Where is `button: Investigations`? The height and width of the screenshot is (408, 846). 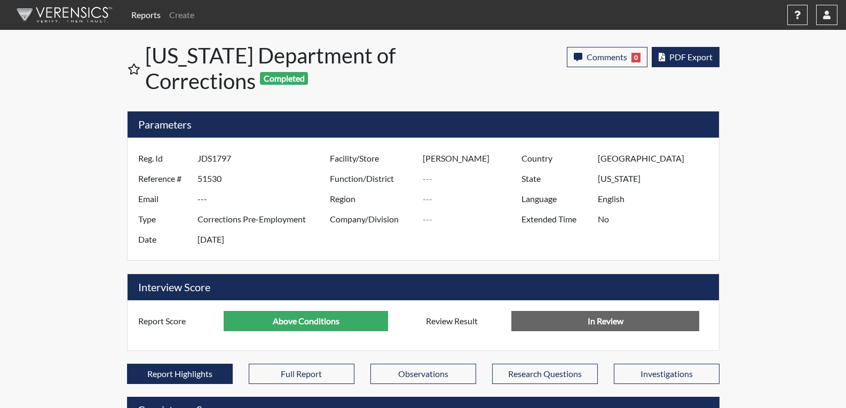
button: Investigations is located at coordinates (667, 374).